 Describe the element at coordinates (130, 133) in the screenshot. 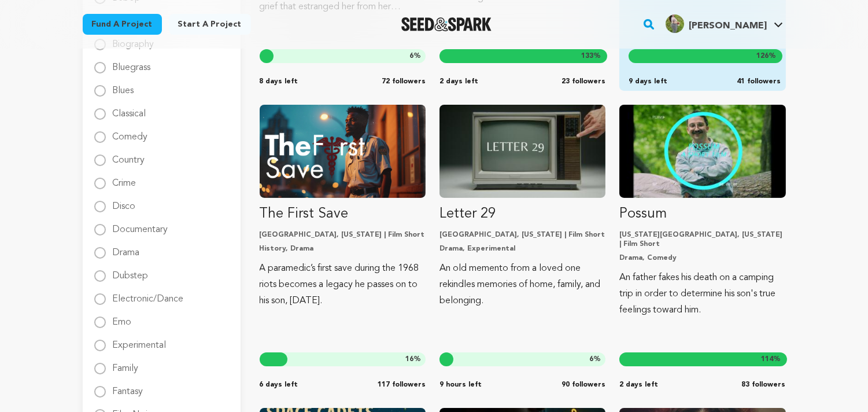

I see `label: Comedy` at that location.